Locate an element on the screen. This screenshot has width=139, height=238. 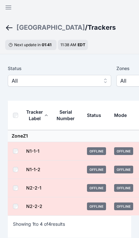
div: Mode is located at coordinates (120, 115).